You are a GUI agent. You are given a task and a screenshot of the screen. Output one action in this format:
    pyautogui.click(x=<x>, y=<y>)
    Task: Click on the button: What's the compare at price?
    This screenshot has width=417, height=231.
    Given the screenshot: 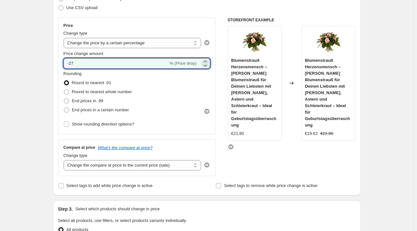 What is the action you would take?
    pyautogui.click(x=125, y=148)
    